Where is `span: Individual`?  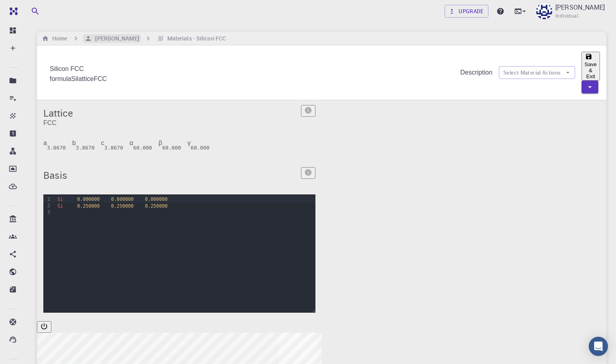 span: Individual is located at coordinates (566, 16).